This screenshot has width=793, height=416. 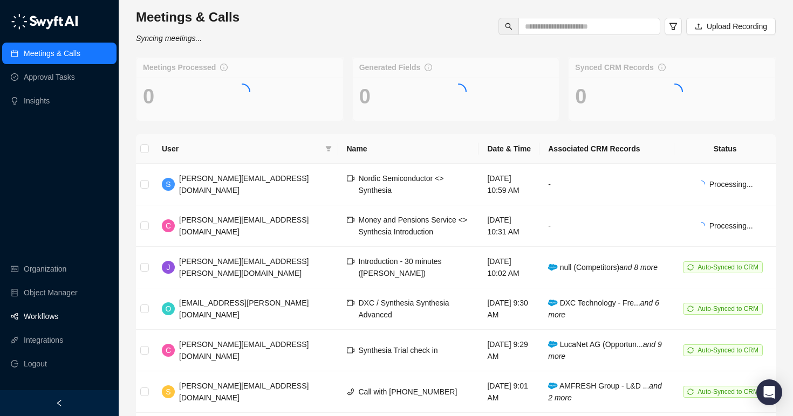 What do you see at coordinates (607, 149) in the screenshot?
I see `th: Associated CRM Records` at bounding box center [607, 149].